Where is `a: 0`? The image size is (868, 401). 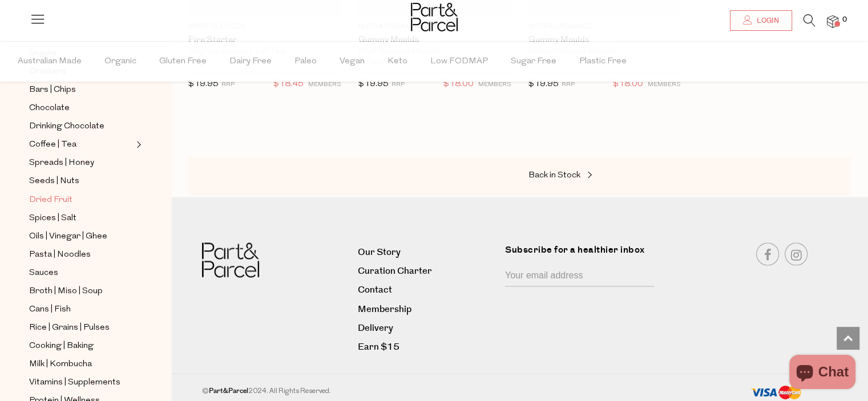
a: 0 is located at coordinates (832, 21).